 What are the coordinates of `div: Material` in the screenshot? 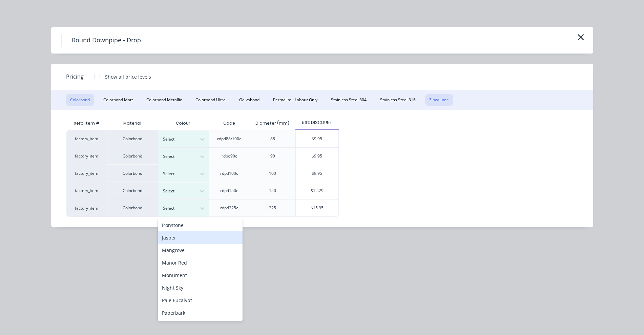 It's located at (132, 123).